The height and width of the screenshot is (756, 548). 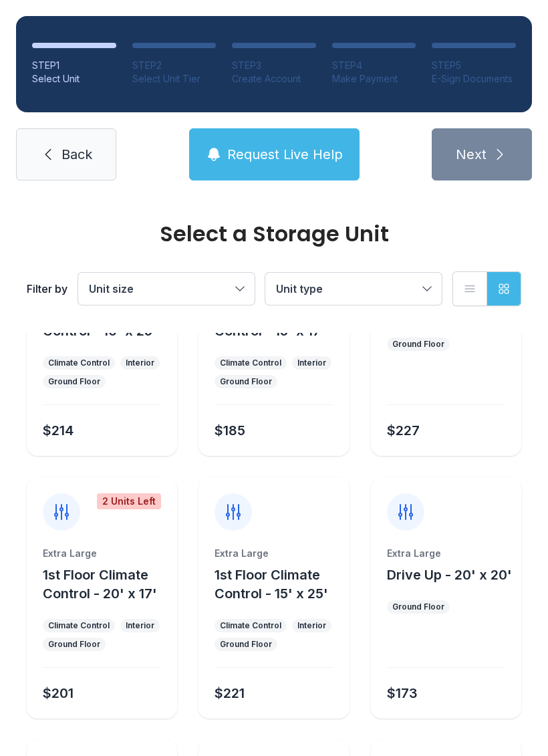 What do you see at coordinates (274, 79) in the screenshot?
I see `div: Create Account` at bounding box center [274, 79].